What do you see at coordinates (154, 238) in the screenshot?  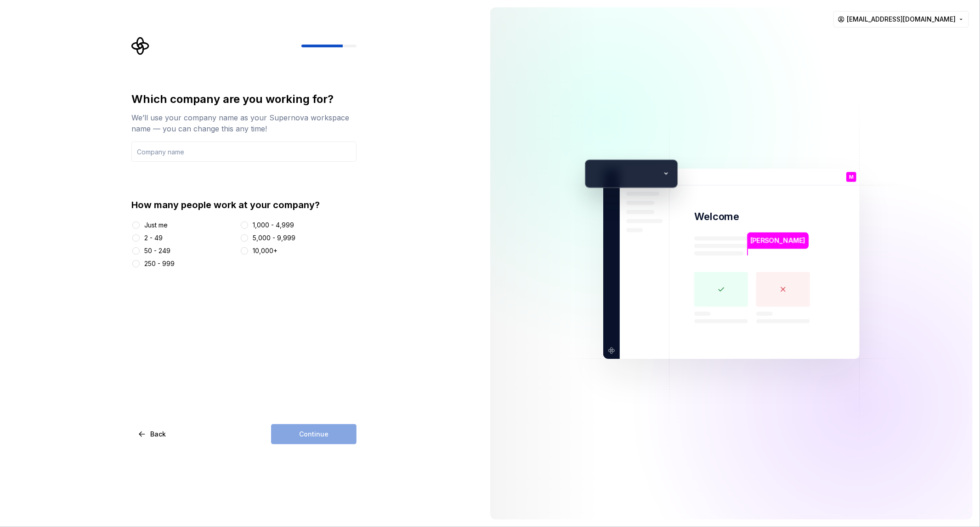 I see `div: 2 - 49` at bounding box center [154, 238].